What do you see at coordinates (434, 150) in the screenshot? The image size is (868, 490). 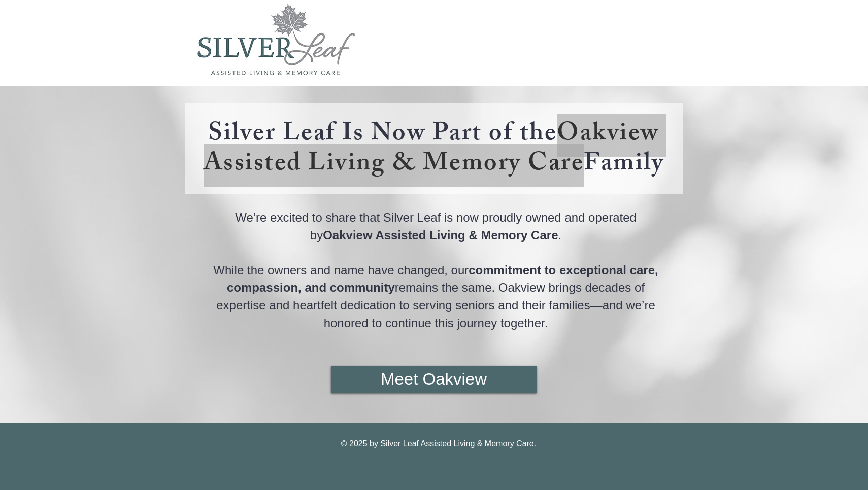 I see `a: Silver Leaf Is Now Part of theOakview Assisted Living & Memory CareFamily` at bounding box center [434, 150].